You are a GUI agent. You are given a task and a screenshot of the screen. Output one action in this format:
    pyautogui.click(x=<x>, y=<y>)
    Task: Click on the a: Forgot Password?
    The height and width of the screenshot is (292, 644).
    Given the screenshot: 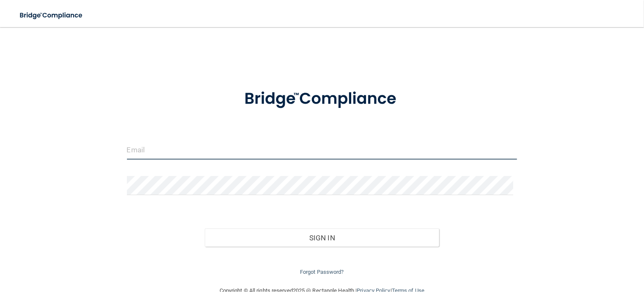 What is the action you would take?
    pyautogui.click(x=322, y=271)
    